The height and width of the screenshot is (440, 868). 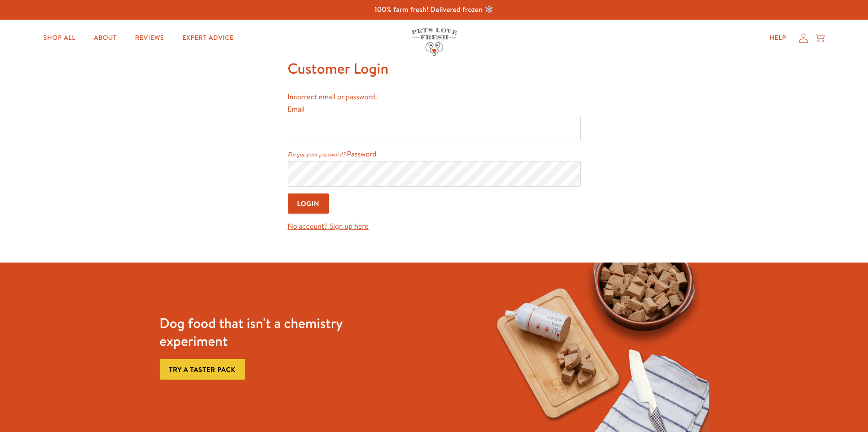 I want to click on h1: Customer Login, so click(x=434, y=68).